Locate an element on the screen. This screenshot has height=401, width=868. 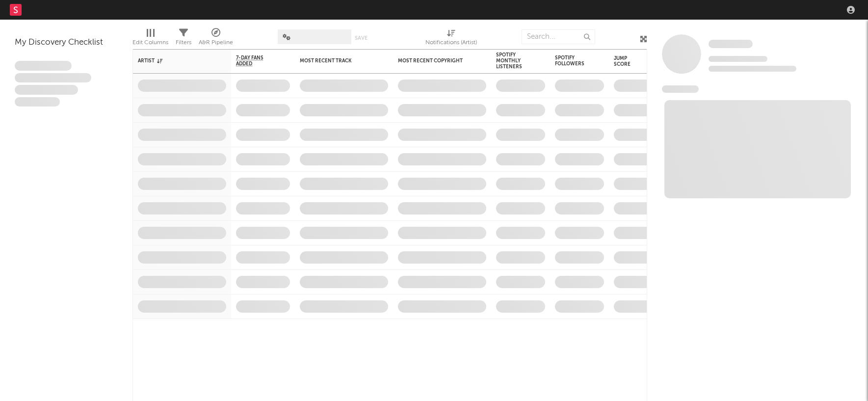
div: Most Recent Copyright is located at coordinates (435, 61).